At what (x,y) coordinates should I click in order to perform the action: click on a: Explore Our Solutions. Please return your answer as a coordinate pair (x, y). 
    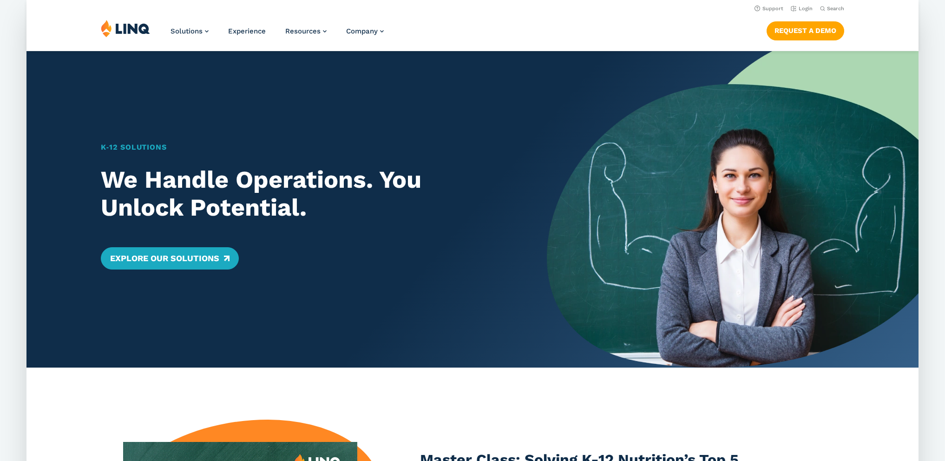
    Looking at the image, I should click on (170, 258).